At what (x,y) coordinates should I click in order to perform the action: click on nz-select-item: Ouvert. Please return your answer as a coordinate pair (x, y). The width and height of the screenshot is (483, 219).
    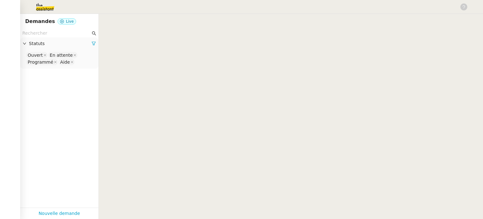
    Looking at the image, I should click on (37, 55).